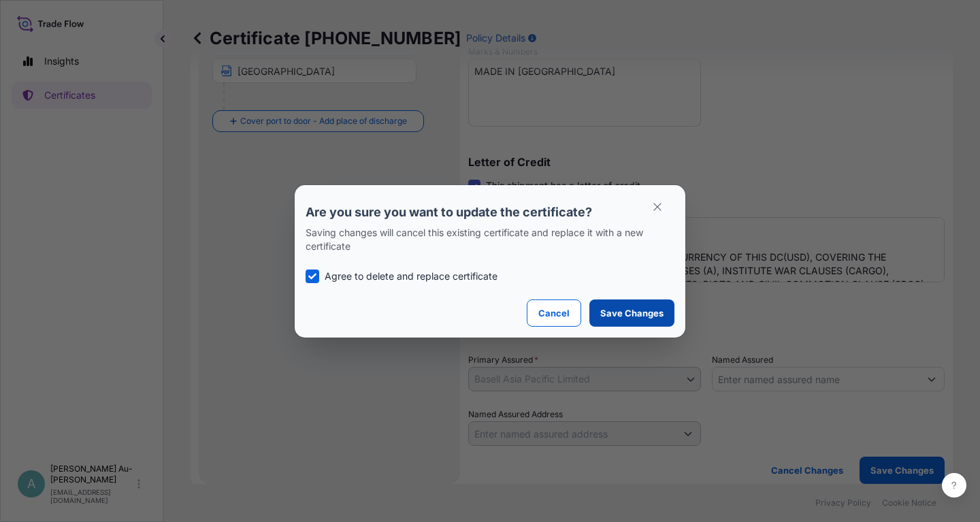  What do you see at coordinates (411, 276) in the screenshot?
I see `p: Agree to delete and replace certificate` at bounding box center [411, 276].